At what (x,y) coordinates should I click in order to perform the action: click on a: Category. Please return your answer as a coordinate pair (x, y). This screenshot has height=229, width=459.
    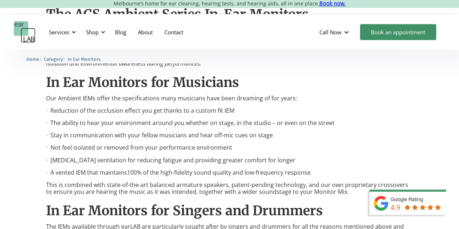
    Looking at the image, I should click on (53, 59).